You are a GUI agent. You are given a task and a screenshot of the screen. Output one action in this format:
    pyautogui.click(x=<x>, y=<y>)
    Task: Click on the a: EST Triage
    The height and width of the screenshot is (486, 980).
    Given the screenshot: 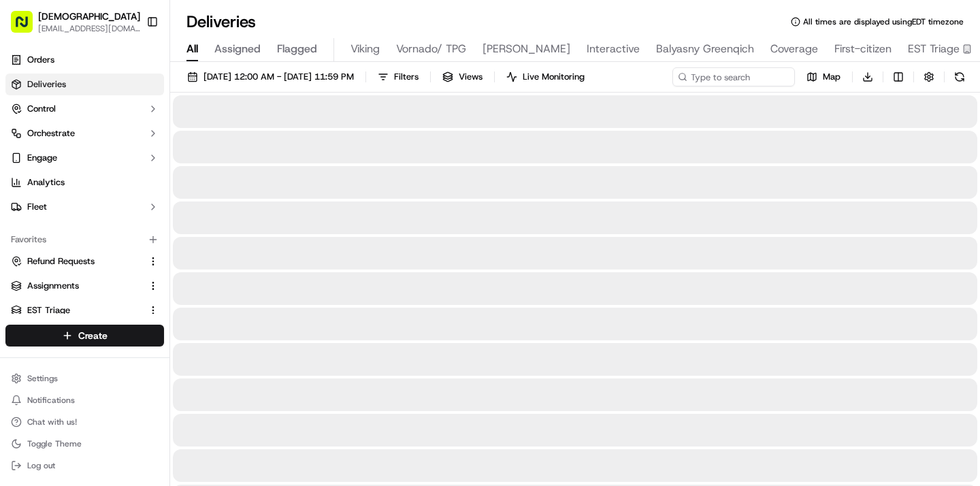 What is the action you would take?
    pyautogui.click(x=77, y=310)
    